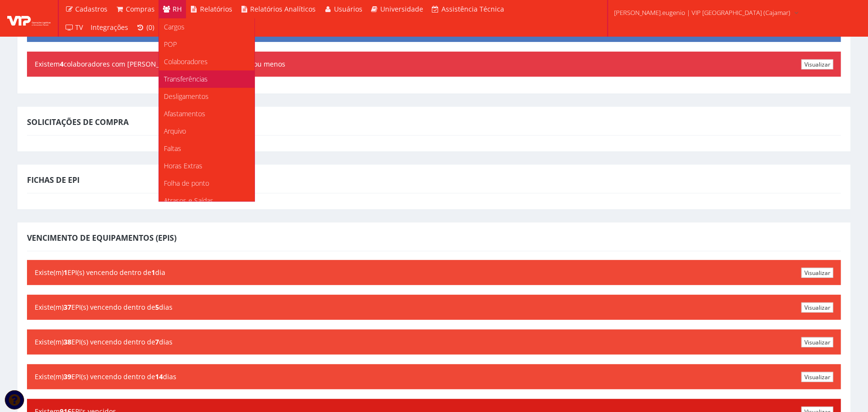 The image size is (868, 412). I want to click on span: POP, so click(170, 44).